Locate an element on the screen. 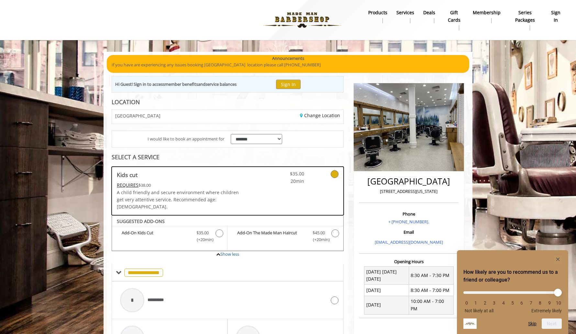 This screenshot has height=334, width=576. b: products is located at coordinates (378, 13).